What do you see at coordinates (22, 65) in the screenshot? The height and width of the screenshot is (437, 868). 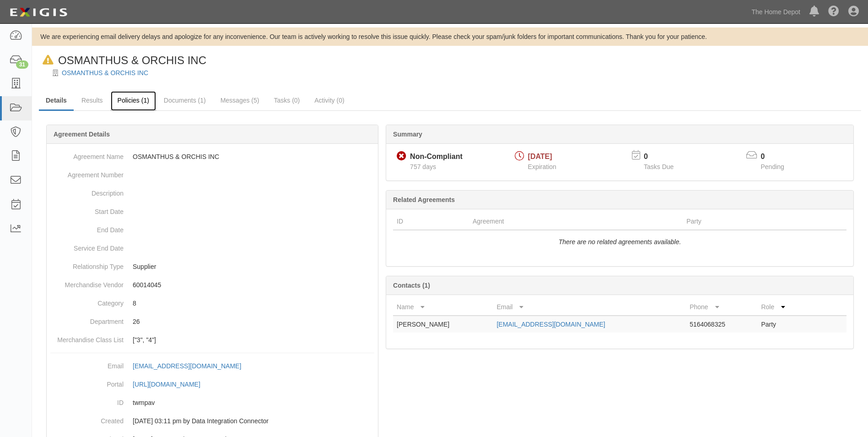 I see `div: 31` at bounding box center [22, 65].